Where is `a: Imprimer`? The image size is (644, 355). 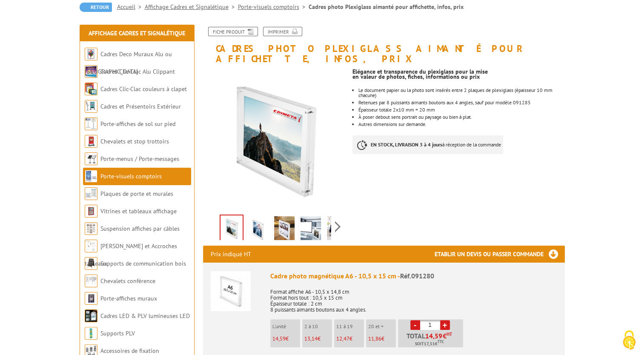 a: Imprimer is located at coordinates (283, 32).